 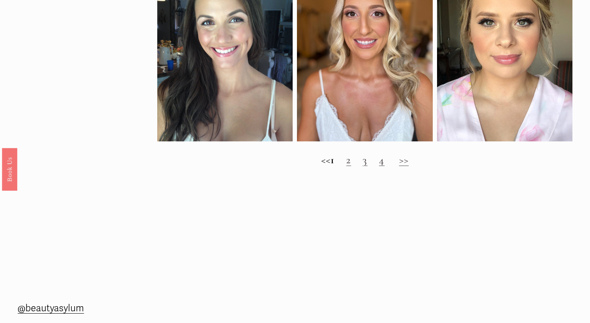 I want to click on a: 4, so click(x=382, y=160).